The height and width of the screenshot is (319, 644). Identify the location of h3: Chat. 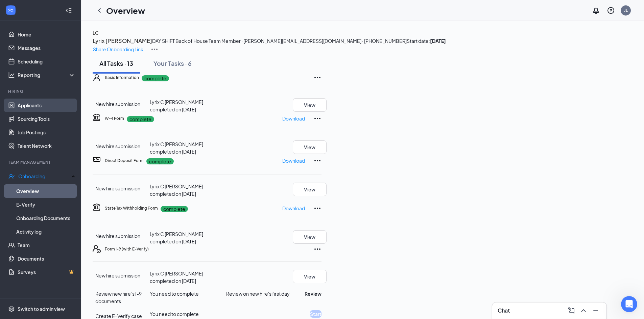
(504, 311).